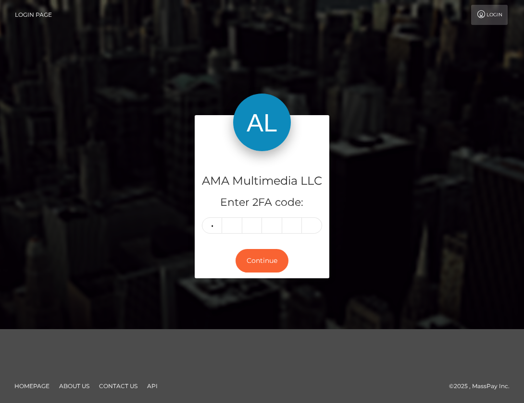 The width and height of the screenshot is (524, 403). I want to click on div: © 2025 , MassPay Inc., so click(482, 387).